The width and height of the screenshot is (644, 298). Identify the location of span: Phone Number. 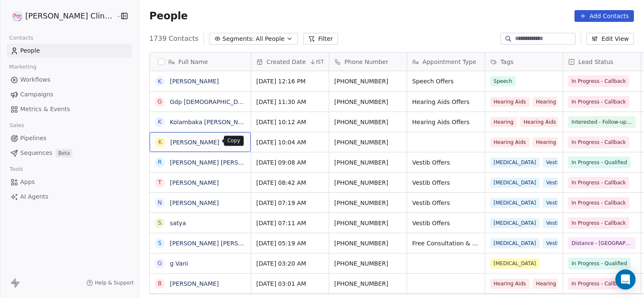
(366, 62).